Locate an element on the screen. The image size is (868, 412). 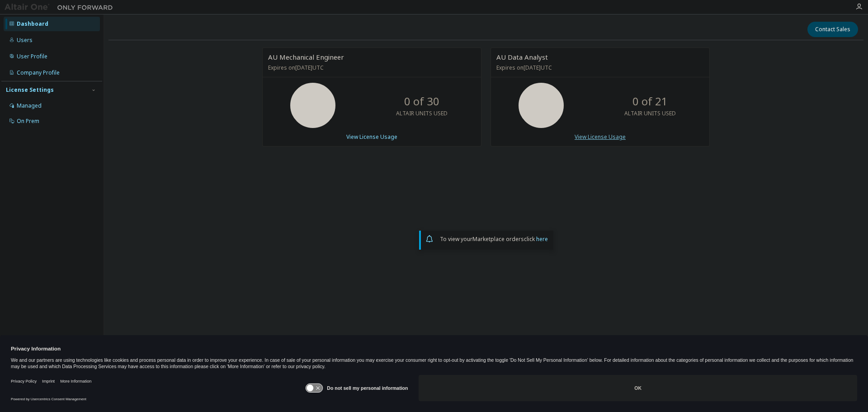
span: AU Mechanical Engineer is located at coordinates (306, 57).